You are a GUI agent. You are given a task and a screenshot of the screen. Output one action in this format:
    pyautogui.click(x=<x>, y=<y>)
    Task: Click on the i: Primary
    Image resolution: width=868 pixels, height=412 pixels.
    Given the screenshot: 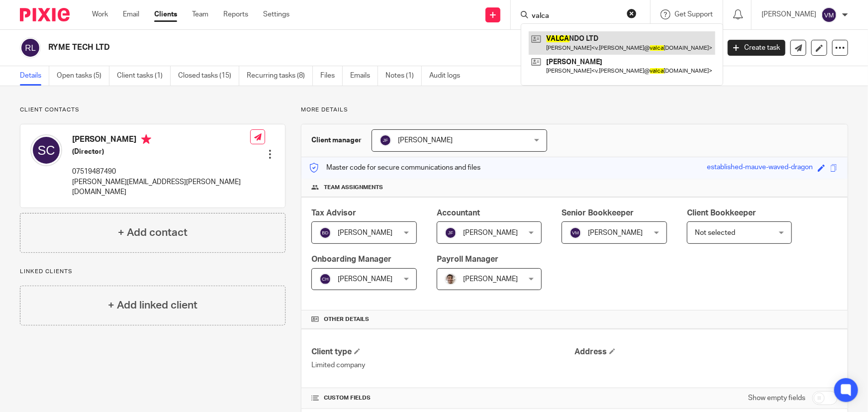 What is the action you would take?
    pyautogui.click(x=146, y=139)
    